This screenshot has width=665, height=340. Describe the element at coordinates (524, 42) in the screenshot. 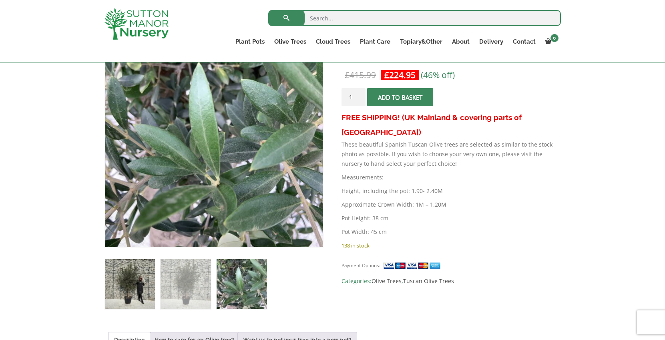

I see `a: Contact` at that location.